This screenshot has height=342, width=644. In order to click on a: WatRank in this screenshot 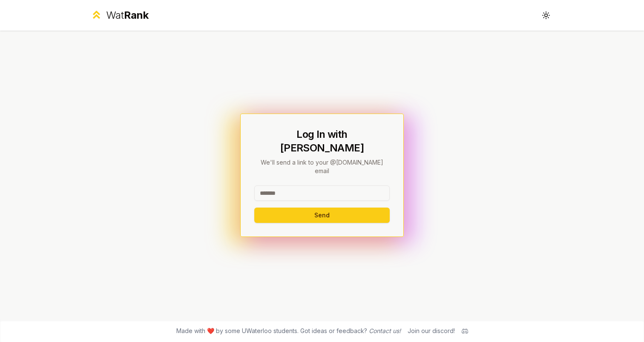, I will do `click(120, 16)`.